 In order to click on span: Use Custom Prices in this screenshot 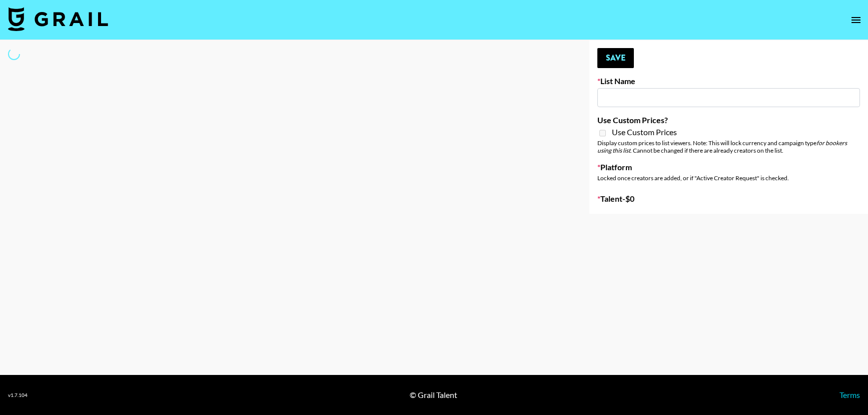, I will do `click(644, 132)`.